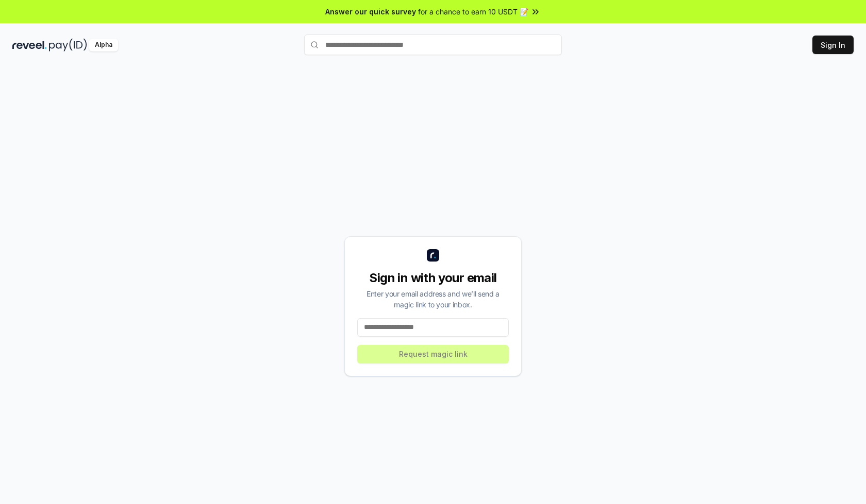  Describe the element at coordinates (473, 11) in the screenshot. I see `span: for a chance to earn 10 USDT 📝` at that location.